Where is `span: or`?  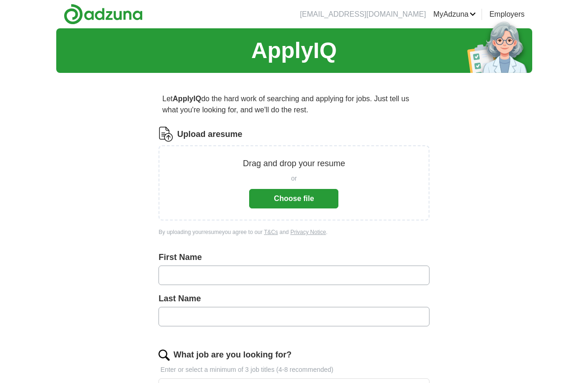 span: or is located at coordinates (294, 179).